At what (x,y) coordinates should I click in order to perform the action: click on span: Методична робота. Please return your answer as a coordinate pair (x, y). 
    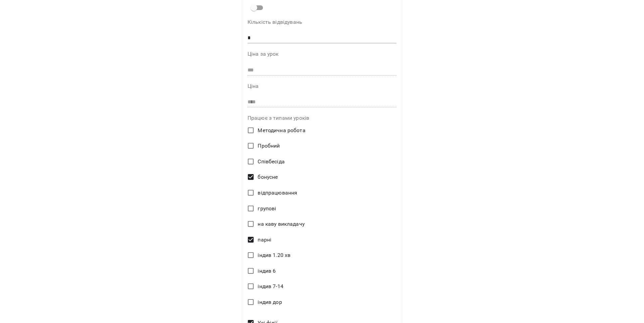
    Looking at the image, I should click on (281, 130).